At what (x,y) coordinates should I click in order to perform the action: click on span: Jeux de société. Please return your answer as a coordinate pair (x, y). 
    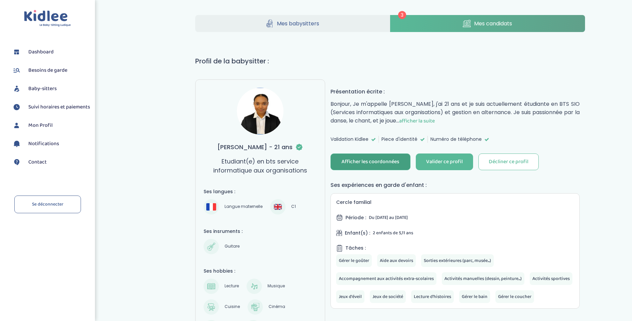
    Looking at the image, I should click on (388, 296).